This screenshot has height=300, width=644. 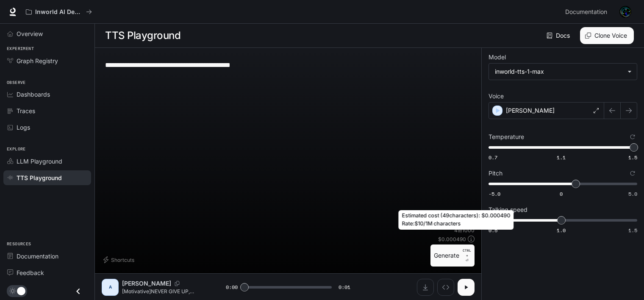 I want to click on h1: TTS Playground, so click(x=143, y=36).